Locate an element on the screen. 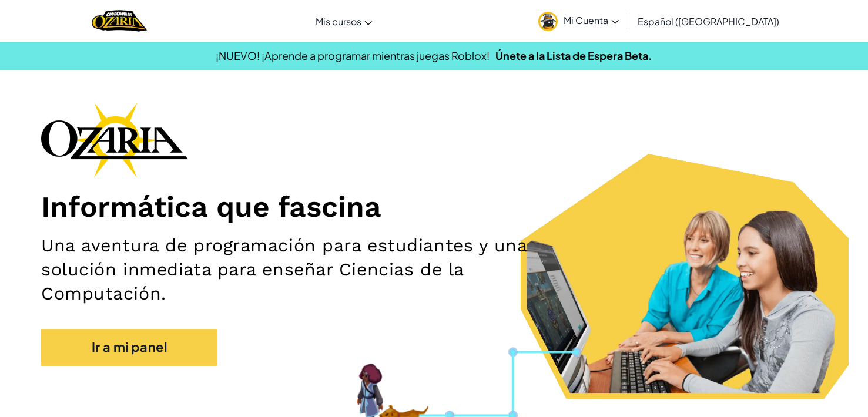  a: Mis cursos is located at coordinates (344, 21).